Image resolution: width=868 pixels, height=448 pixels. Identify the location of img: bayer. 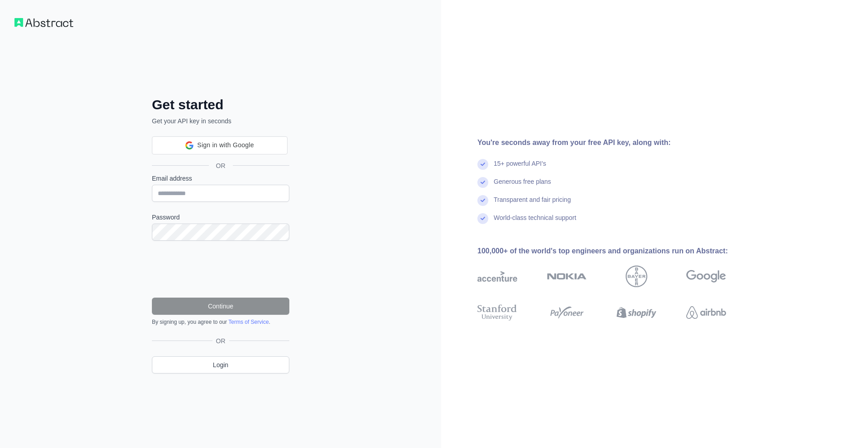
(636, 277).